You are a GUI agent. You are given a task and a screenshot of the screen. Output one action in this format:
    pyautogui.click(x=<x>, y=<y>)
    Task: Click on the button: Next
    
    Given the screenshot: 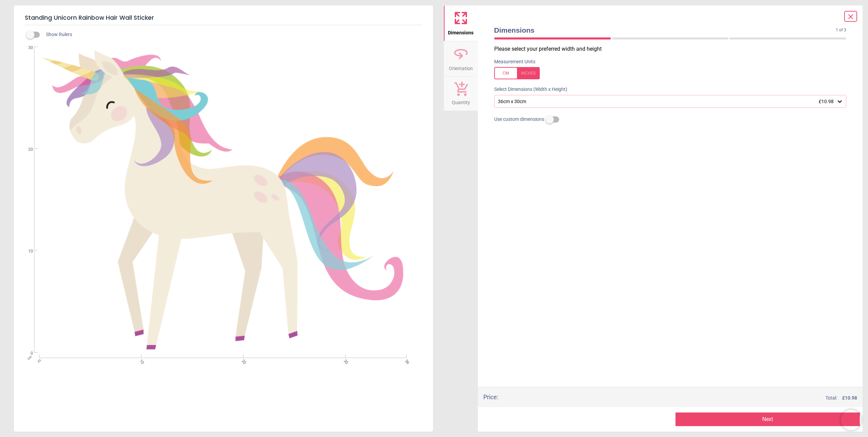 What is the action you would take?
    pyautogui.click(x=768, y=419)
    